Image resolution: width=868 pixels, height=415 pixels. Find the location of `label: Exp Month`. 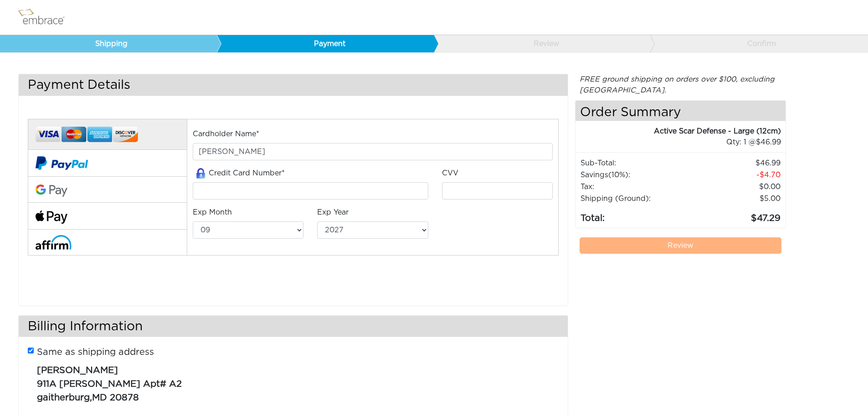

label: Exp Month is located at coordinates (213, 213).